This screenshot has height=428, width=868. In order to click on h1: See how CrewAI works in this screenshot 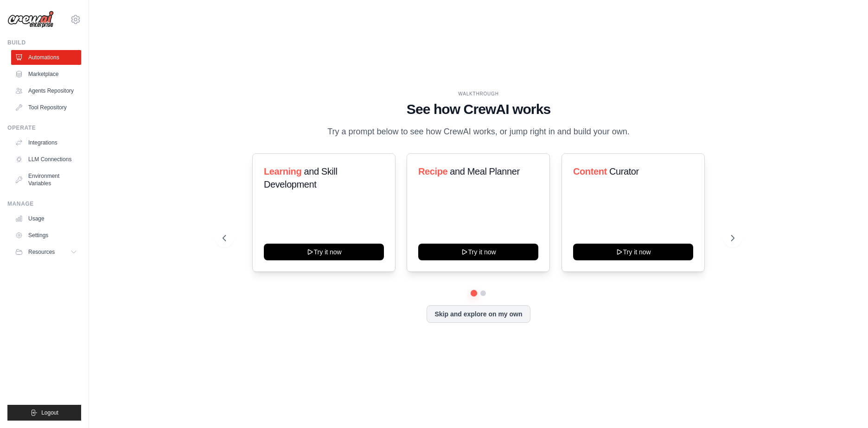, I will do `click(478, 109)`.